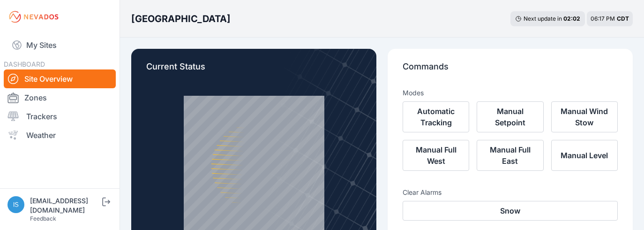  Describe the element at coordinates (59, 117) in the screenshot. I see `a: Trackers` at that location.